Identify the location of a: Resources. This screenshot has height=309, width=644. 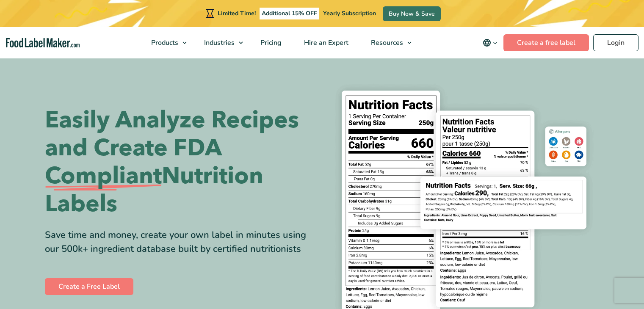
(388, 43).